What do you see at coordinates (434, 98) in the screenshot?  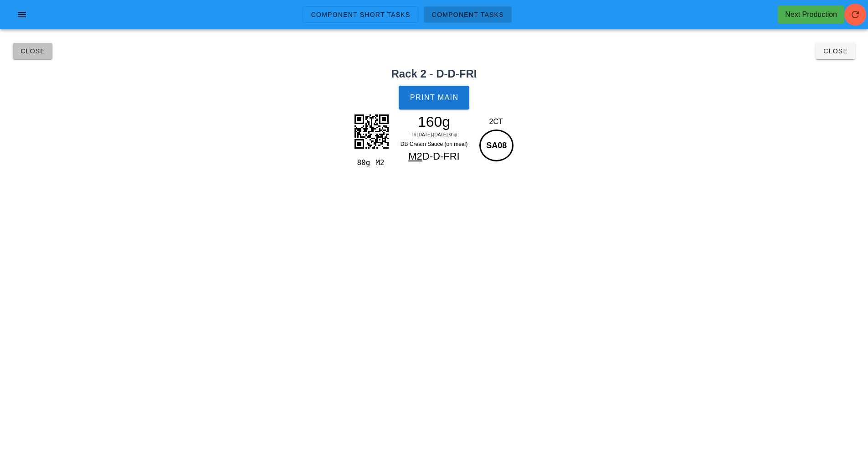 I see `span: Print Main` at bounding box center [434, 98].